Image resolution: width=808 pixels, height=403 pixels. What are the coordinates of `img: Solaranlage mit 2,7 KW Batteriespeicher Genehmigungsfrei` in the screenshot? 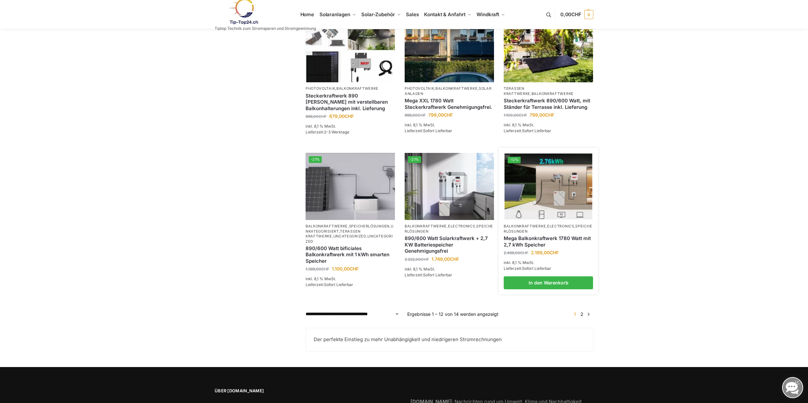 It's located at (548, 186).